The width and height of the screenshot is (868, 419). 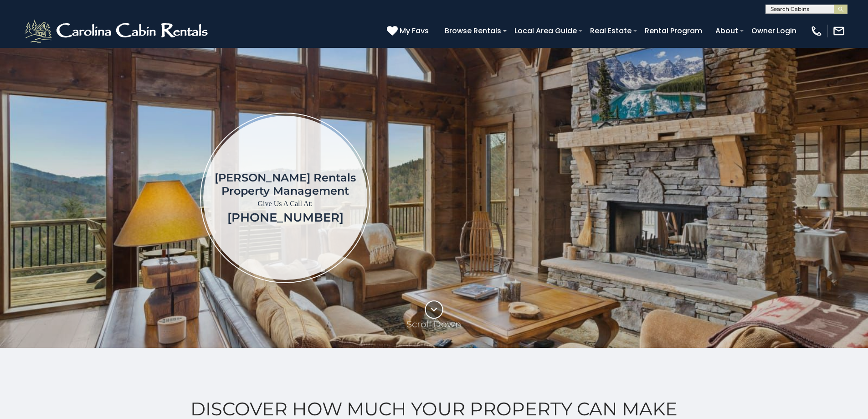 I want to click on p: Scroll Down, so click(x=434, y=324).